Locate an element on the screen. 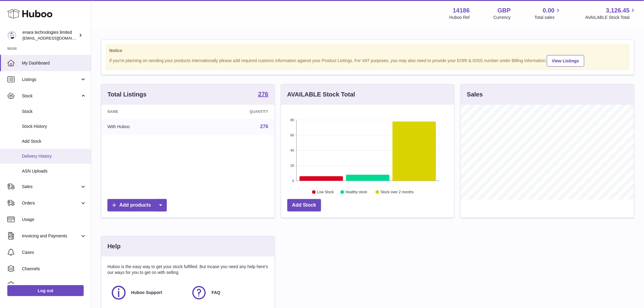 The image size is (644, 308). a: FAQ is located at coordinates (228, 293).